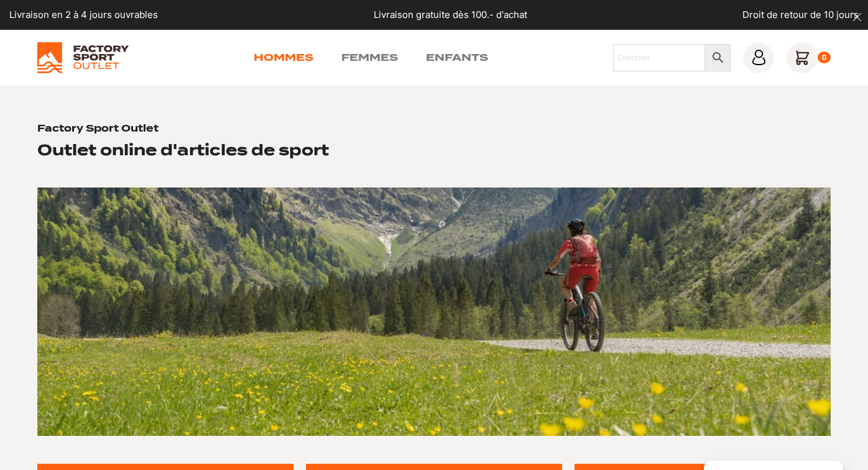 This screenshot has height=470, width=868. What do you see at coordinates (824, 58) in the screenshot?
I see `div: 0` at bounding box center [824, 58].